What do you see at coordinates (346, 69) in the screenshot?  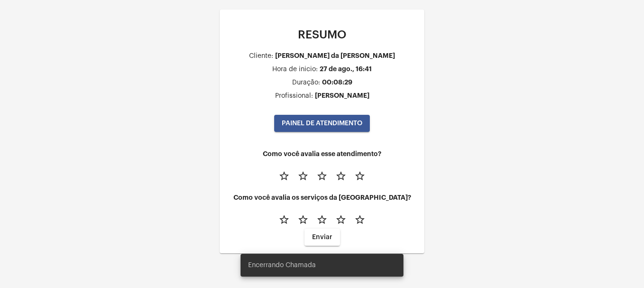 I see `div: 27 de ago., 16:41` at bounding box center [346, 69].